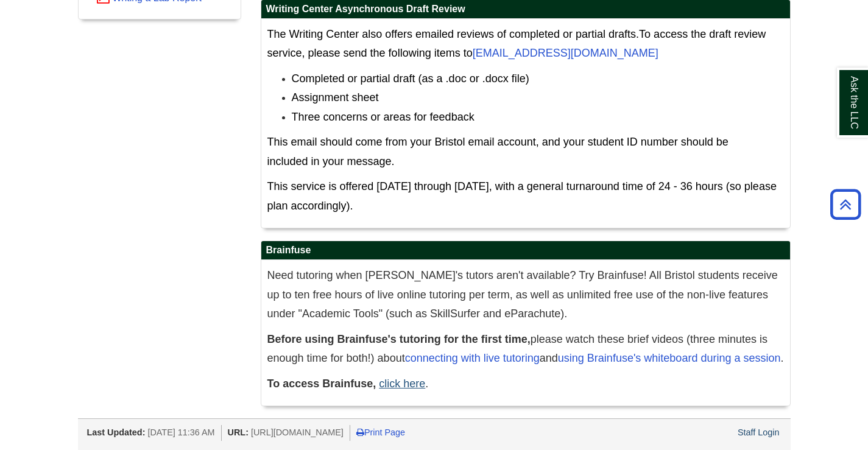 This screenshot has width=868, height=450. What do you see at coordinates (322, 384) in the screenshot?
I see `strong: To access Brainfuse,` at bounding box center [322, 384].